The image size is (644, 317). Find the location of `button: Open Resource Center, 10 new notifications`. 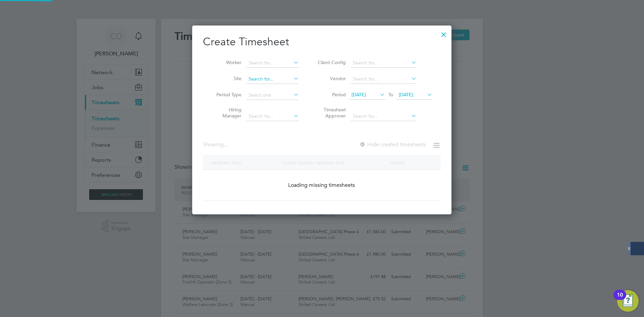

button: Open Resource Center, 10 new notifications is located at coordinates (628, 301).